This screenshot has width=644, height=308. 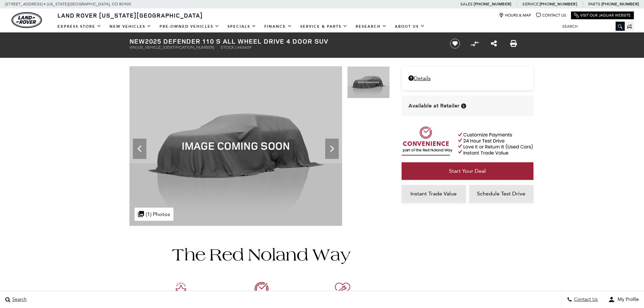 I want to click on a: Pre-Owned Vehicles, so click(x=190, y=27).